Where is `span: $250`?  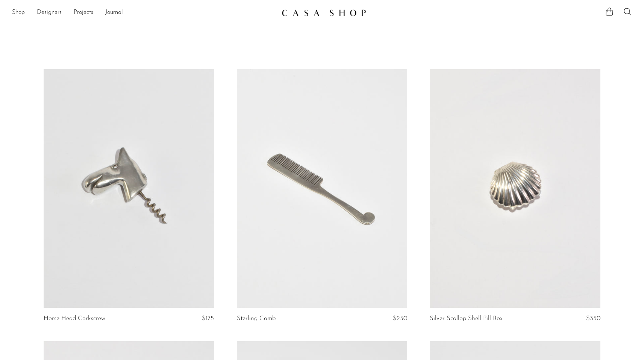 span: $250 is located at coordinates (400, 319).